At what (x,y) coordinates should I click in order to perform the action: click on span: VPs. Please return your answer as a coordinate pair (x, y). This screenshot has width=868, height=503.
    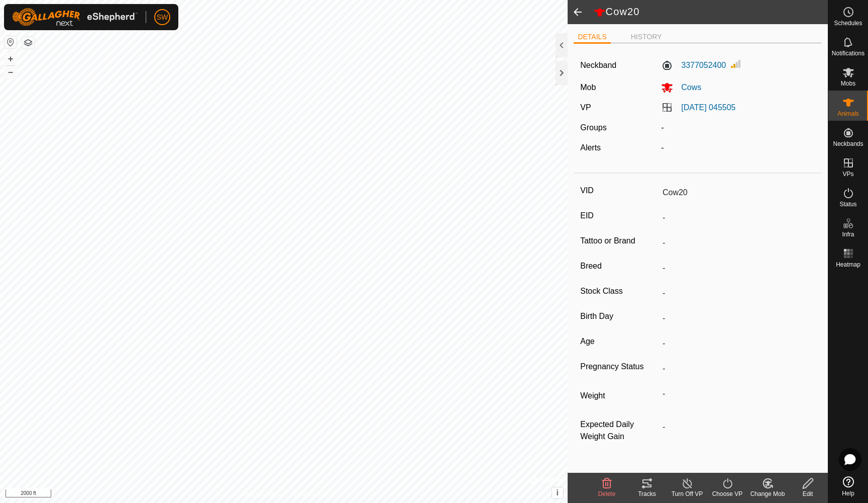
    Looking at the image, I should click on (848, 174).